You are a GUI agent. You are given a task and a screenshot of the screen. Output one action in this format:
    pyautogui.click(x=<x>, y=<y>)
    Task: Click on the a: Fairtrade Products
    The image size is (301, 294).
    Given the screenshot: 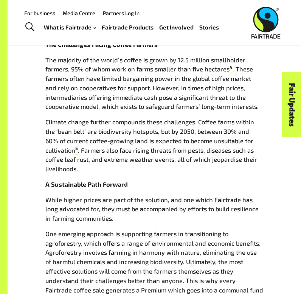 What is the action you would take?
    pyautogui.click(x=127, y=27)
    